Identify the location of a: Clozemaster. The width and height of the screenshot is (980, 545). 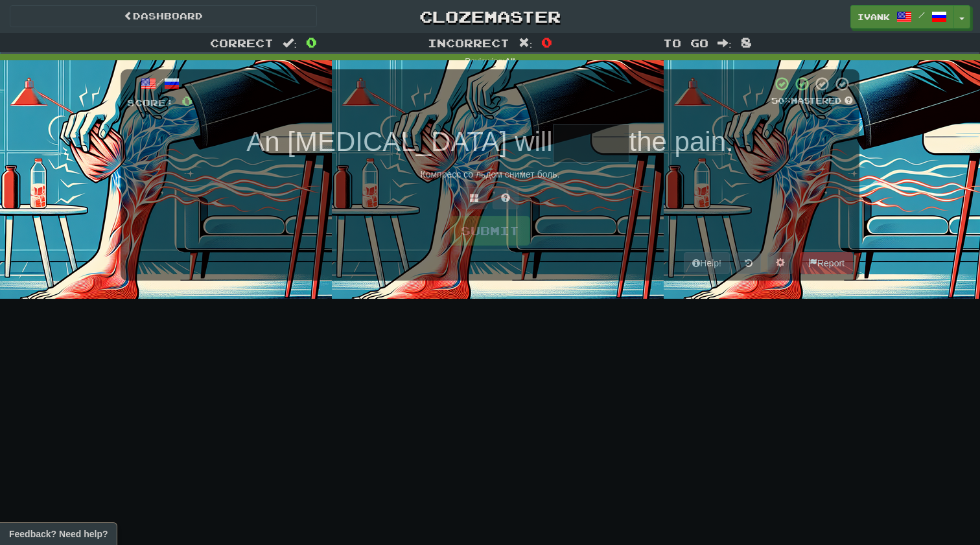
(490, 16).